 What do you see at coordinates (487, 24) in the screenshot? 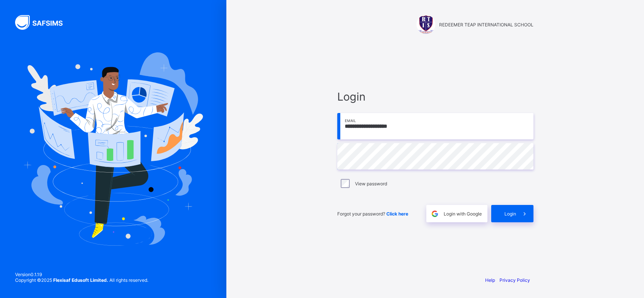
I see `span: REDEEMER TEAP INTERNATIONAL SCHOOL` at bounding box center [487, 24].